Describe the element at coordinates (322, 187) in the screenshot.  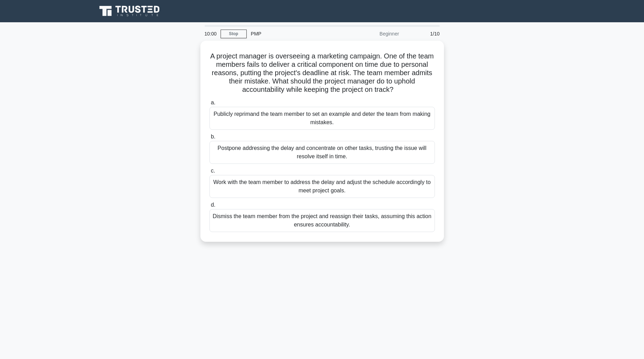
I see `div: Work with the team member to address the delay and adjust the schedule accordingly to meet projec...` at that location.